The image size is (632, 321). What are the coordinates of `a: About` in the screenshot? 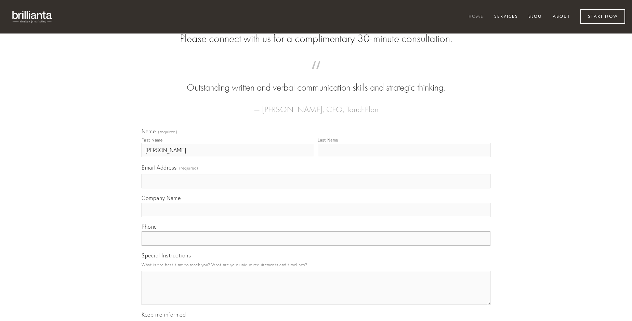 It's located at (561, 17).